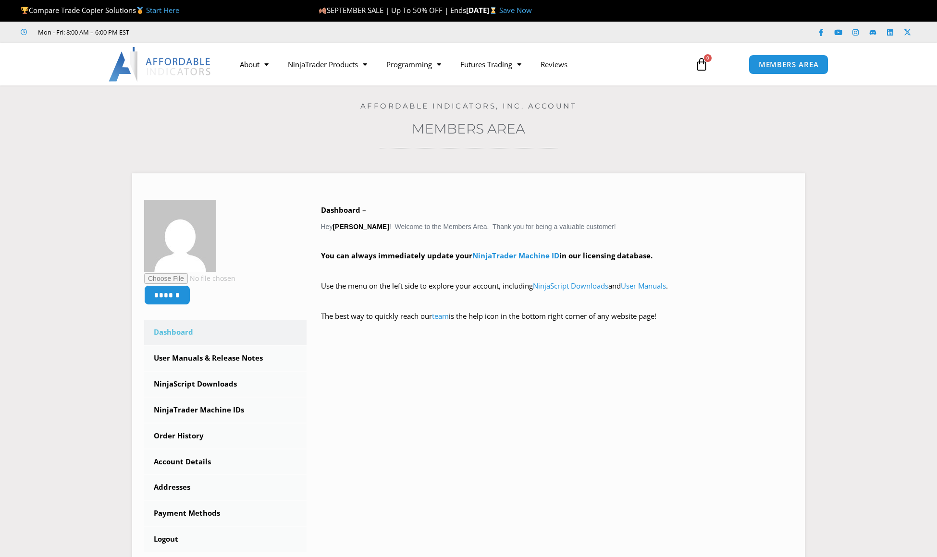 The width and height of the screenshot is (937, 557). What do you see at coordinates (254, 64) in the screenshot?
I see `a: About` at bounding box center [254, 64].